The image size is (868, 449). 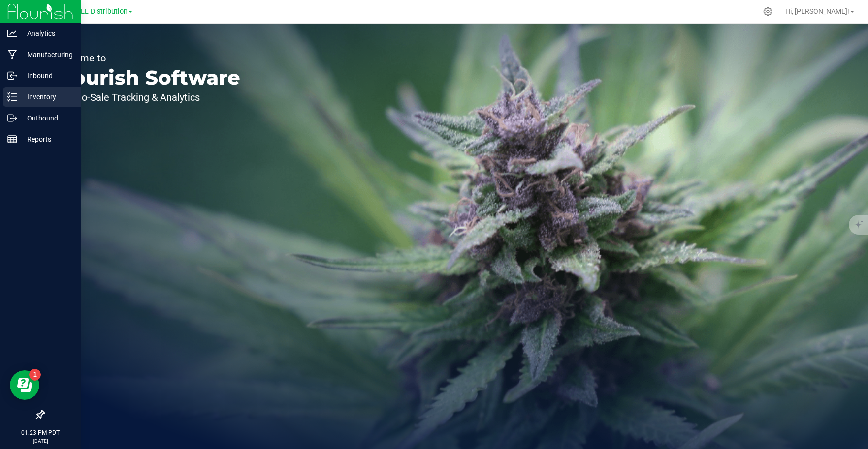 What do you see at coordinates (13, 55) in the screenshot?
I see `inline-svg: Manufacturing` at bounding box center [13, 55].